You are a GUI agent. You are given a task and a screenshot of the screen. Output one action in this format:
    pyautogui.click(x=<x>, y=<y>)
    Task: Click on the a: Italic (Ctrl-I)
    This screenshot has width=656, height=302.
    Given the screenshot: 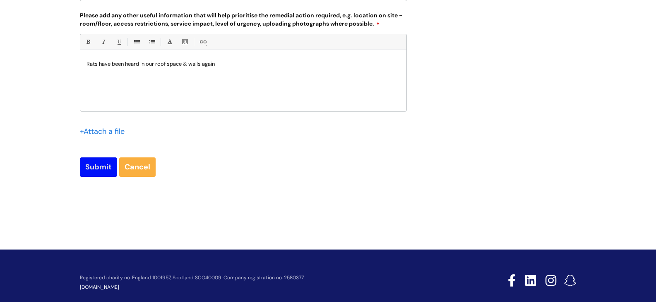 What is the action you would take?
    pyautogui.click(x=103, y=42)
    